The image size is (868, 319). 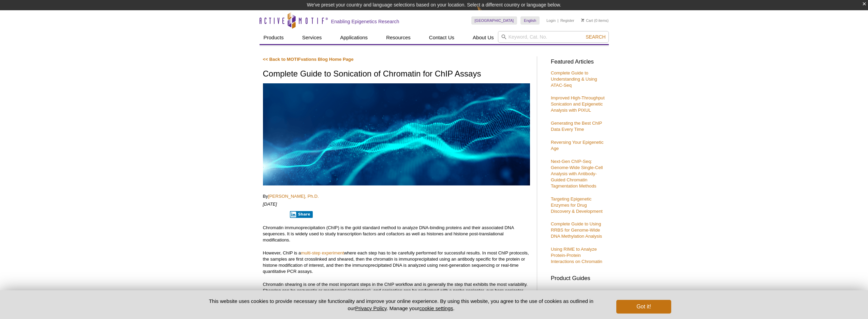 I want to click on button: Share, so click(x=301, y=215).